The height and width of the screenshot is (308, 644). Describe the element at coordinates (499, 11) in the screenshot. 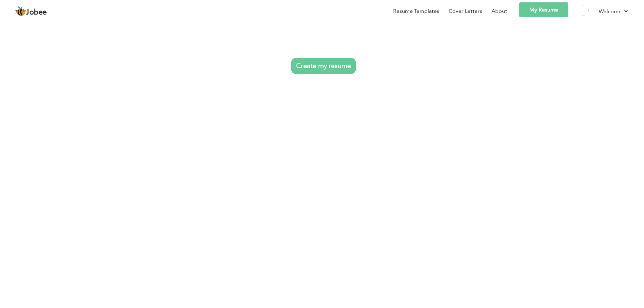

I see `a: About` at that location.